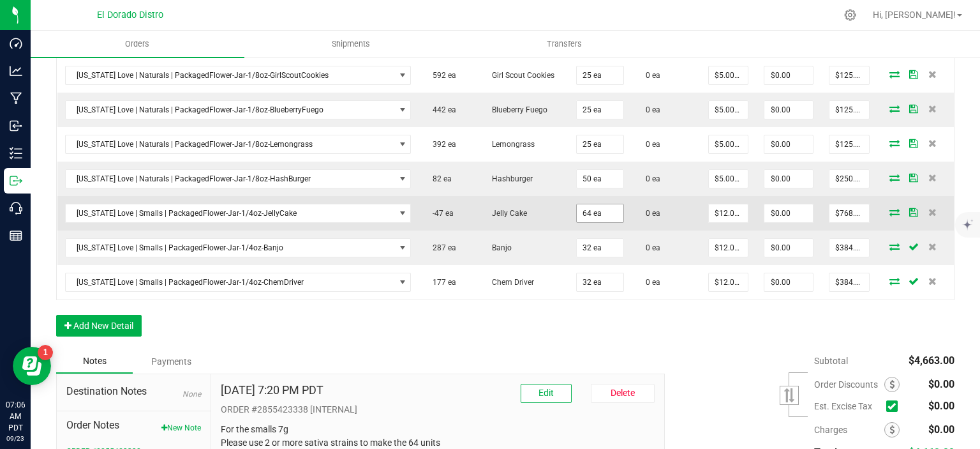 This screenshot has height=449, width=980. What do you see at coordinates (130, 15) in the screenshot?
I see `span: El Dorado Distro` at bounding box center [130, 15].